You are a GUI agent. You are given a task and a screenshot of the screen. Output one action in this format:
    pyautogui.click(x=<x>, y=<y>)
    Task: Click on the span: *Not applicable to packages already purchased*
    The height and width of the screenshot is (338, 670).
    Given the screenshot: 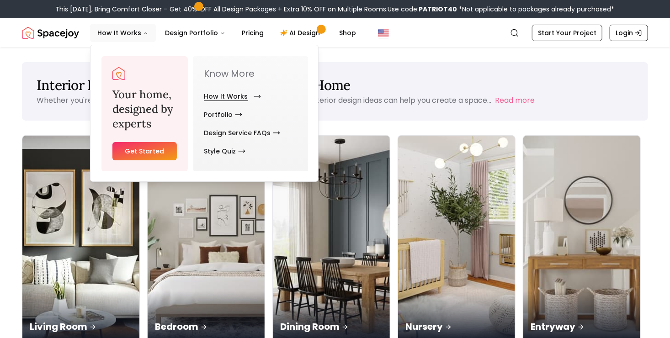 What is the action you would take?
    pyautogui.click(x=536, y=9)
    